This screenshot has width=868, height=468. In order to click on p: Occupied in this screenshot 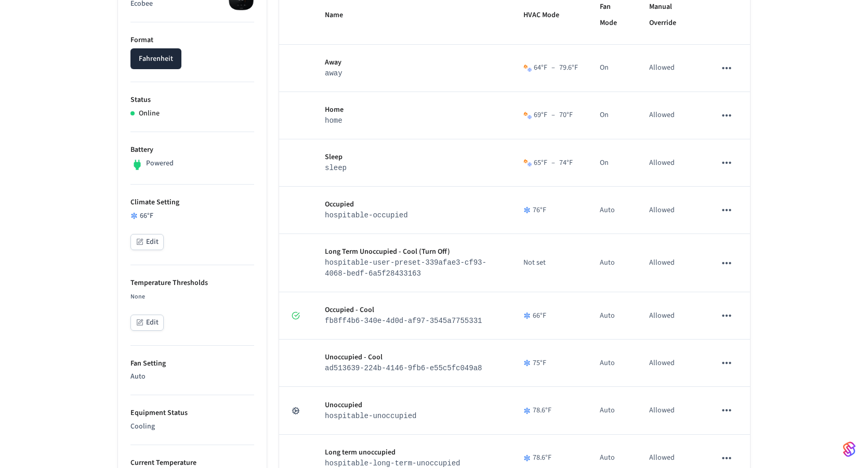, I will do `click(411, 204)`.